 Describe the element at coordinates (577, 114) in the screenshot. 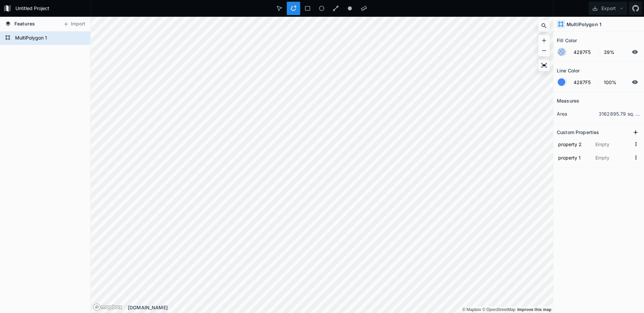

I see `dt: area` at that location.